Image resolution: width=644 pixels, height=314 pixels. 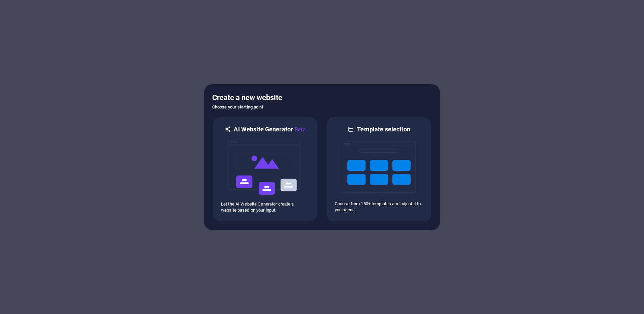 What do you see at coordinates (269, 129) in the screenshot?
I see `h6: AI Website Generator` at bounding box center [269, 129].